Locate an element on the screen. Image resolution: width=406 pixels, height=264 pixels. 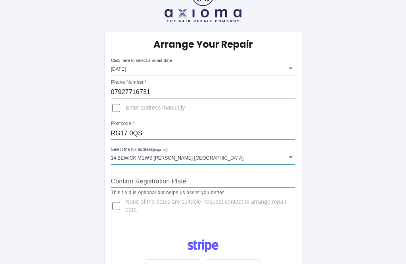
label: Phone Number is located at coordinates (128, 82).